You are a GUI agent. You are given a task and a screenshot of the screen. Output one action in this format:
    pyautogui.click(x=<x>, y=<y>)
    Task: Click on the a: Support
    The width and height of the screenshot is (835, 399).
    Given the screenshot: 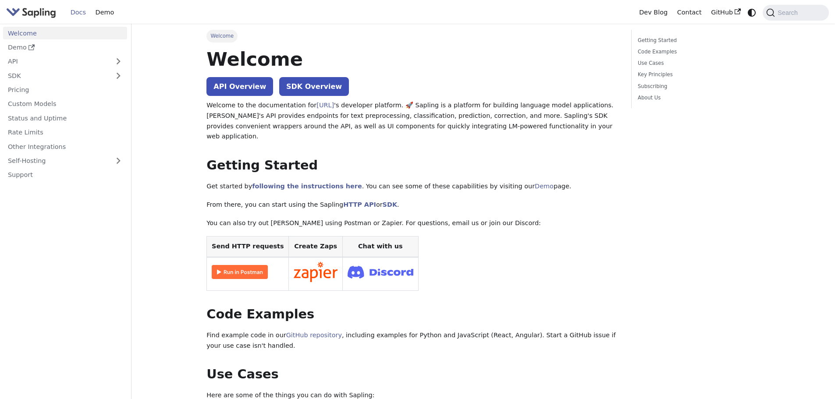 What is the action you would take?
    pyautogui.click(x=65, y=175)
    